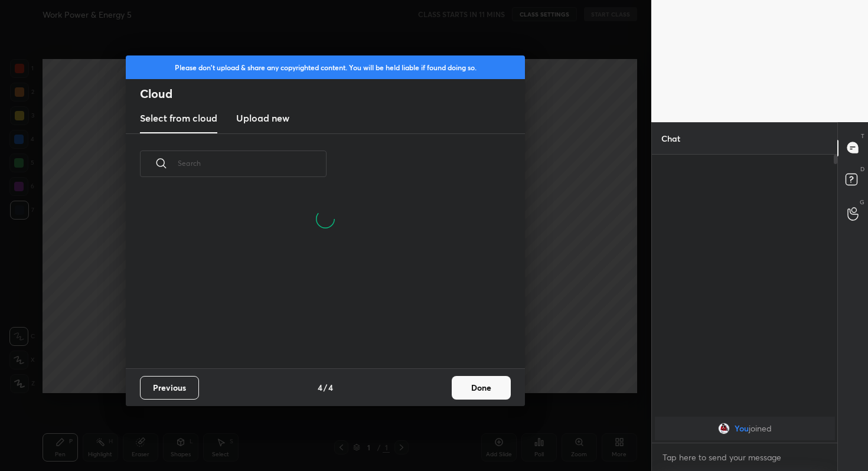 The height and width of the screenshot is (471, 868). I want to click on input: Search, so click(252, 163).